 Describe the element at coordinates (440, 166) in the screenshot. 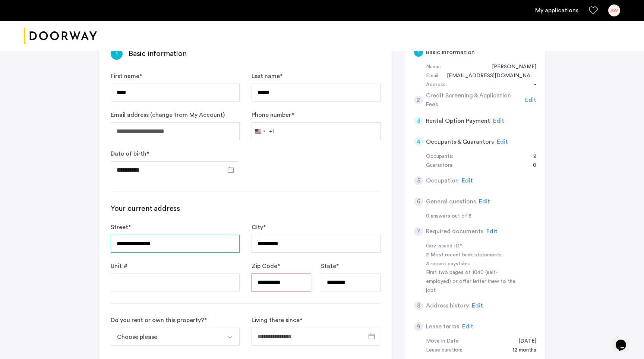

I see `div: Guarantors:` at that location.